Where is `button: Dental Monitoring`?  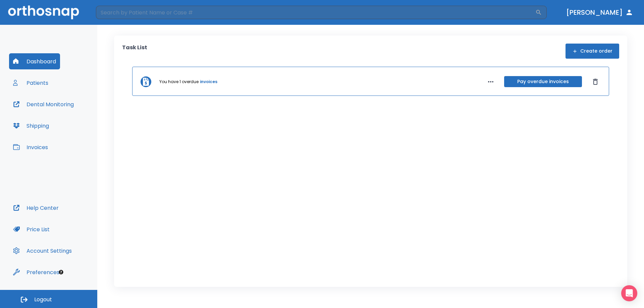 button: Dental Monitoring is located at coordinates (43, 104).